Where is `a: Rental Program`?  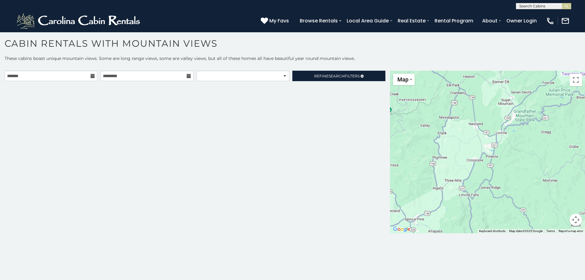
a: Rental Program is located at coordinates (454, 21).